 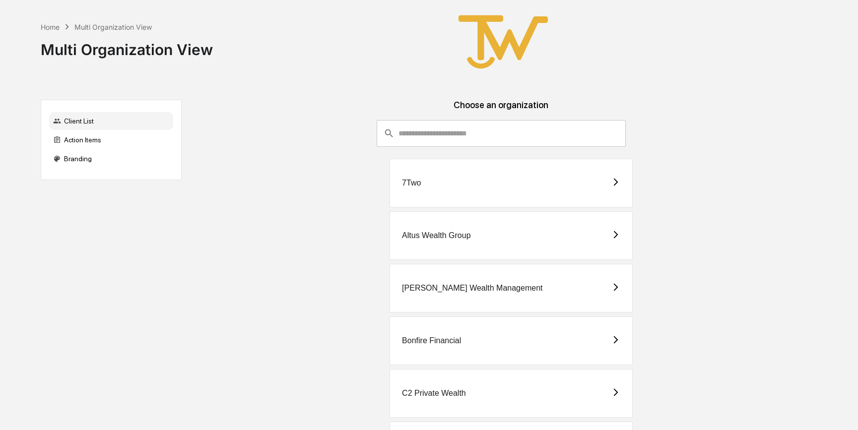 I want to click on div: Home, so click(x=50, y=27).